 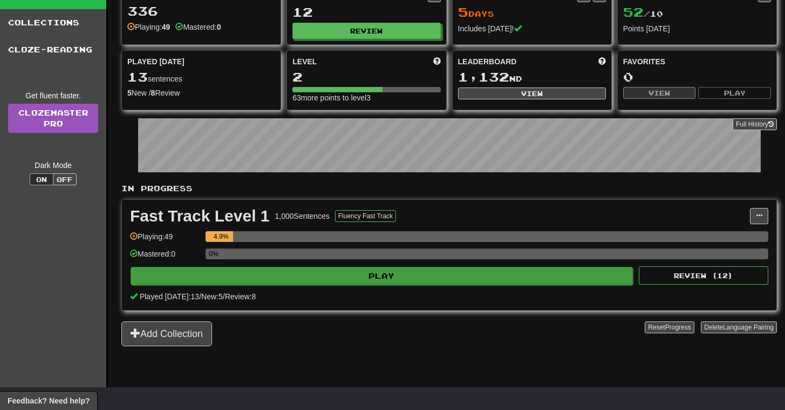 What do you see at coordinates (212, 296) in the screenshot?
I see `span: New: 5` at bounding box center [212, 296].